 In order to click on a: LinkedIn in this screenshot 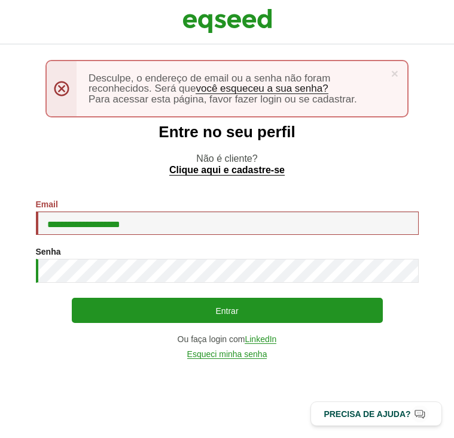, I will do `click(260, 339)`.